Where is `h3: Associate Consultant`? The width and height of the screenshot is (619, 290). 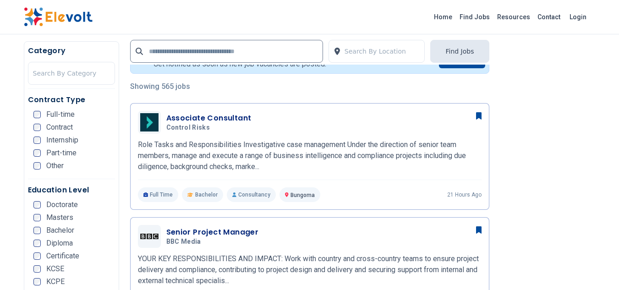
h3: Associate Consultant is located at coordinates (209, 118).